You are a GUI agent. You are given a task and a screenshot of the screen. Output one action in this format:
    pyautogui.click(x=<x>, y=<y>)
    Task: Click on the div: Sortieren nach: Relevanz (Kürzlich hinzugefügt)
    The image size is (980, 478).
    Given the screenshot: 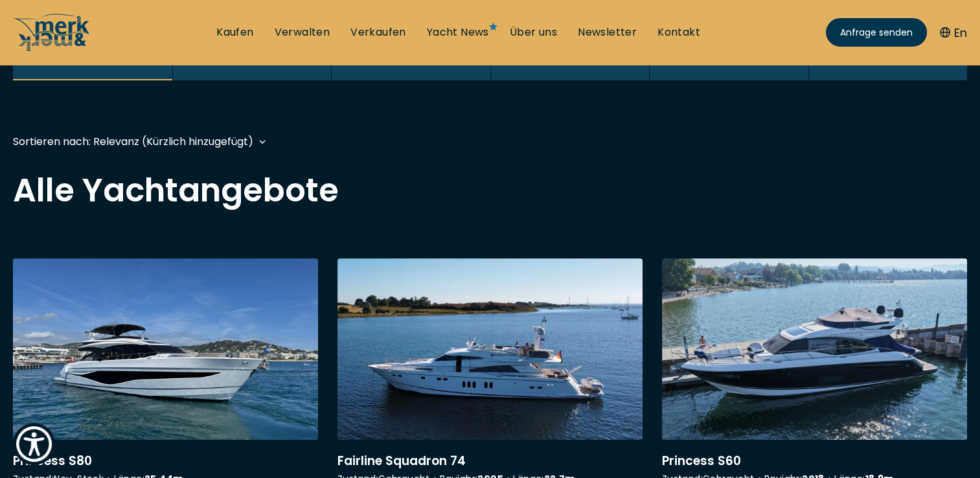 What is the action you would take?
    pyautogui.click(x=133, y=141)
    